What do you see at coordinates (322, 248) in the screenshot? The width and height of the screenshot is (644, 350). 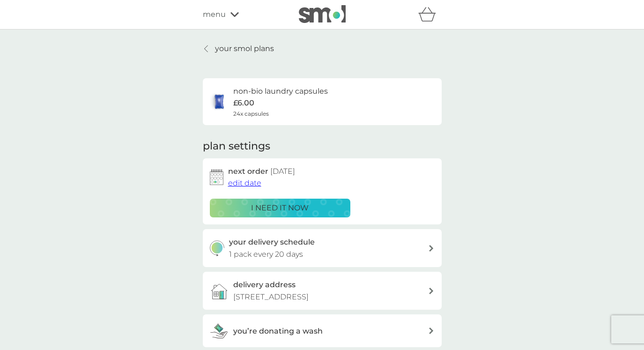 I see `button: your delivery schedule1 pack every 20 days` at bounding box center [322, 248].